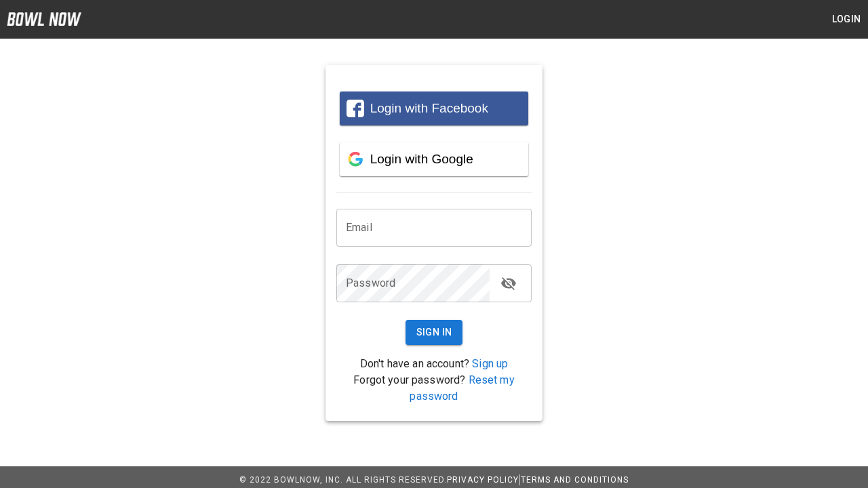  I want to click on button: Login with Facebook, so click(434, 109).